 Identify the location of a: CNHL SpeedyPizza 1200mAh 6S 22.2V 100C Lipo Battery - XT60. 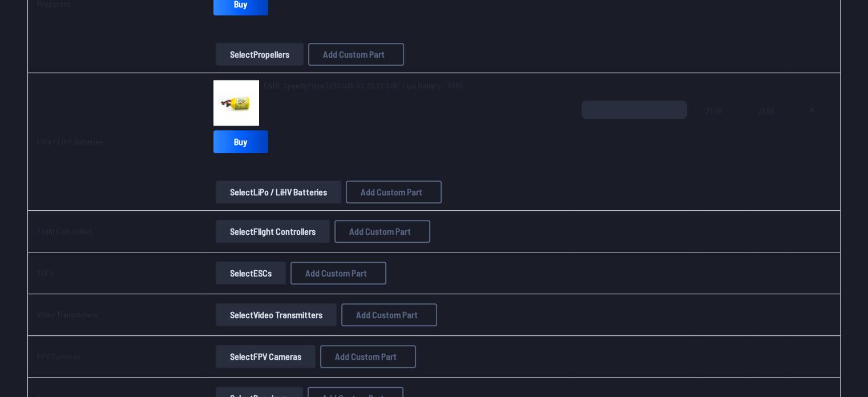
(363, 86).